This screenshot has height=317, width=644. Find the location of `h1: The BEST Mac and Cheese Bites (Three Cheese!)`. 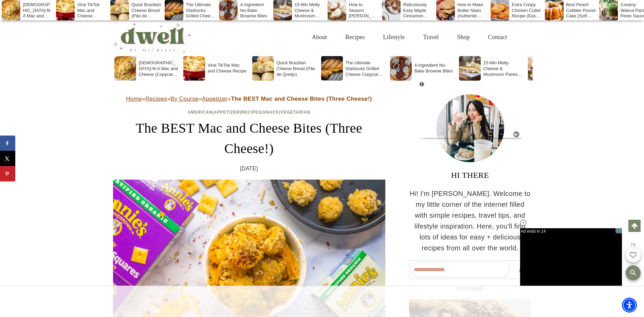

h1: The BEST Mac and Cheese Bites (Three Cheese!) is located at coordinates (249, 139).